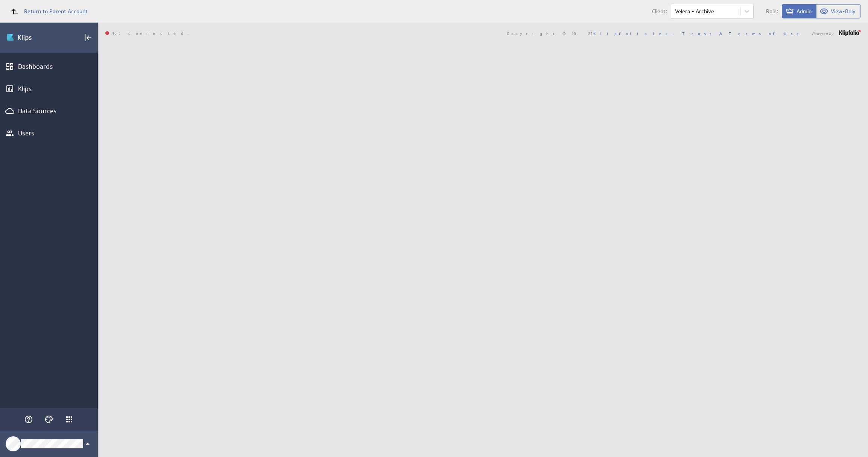 The image size is (868, 457). I want to click on div: Collapse, so click(88, 38).